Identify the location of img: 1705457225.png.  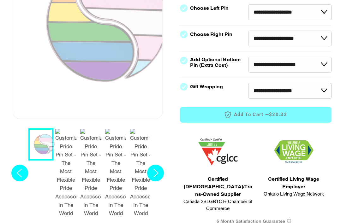
(218, 152).